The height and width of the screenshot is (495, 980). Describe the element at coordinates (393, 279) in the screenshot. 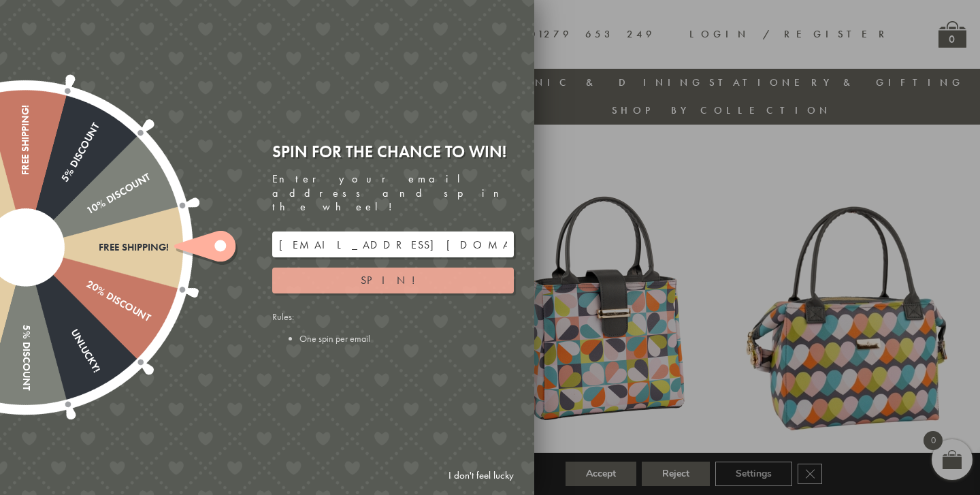

I see `span: Spin!` at that location.